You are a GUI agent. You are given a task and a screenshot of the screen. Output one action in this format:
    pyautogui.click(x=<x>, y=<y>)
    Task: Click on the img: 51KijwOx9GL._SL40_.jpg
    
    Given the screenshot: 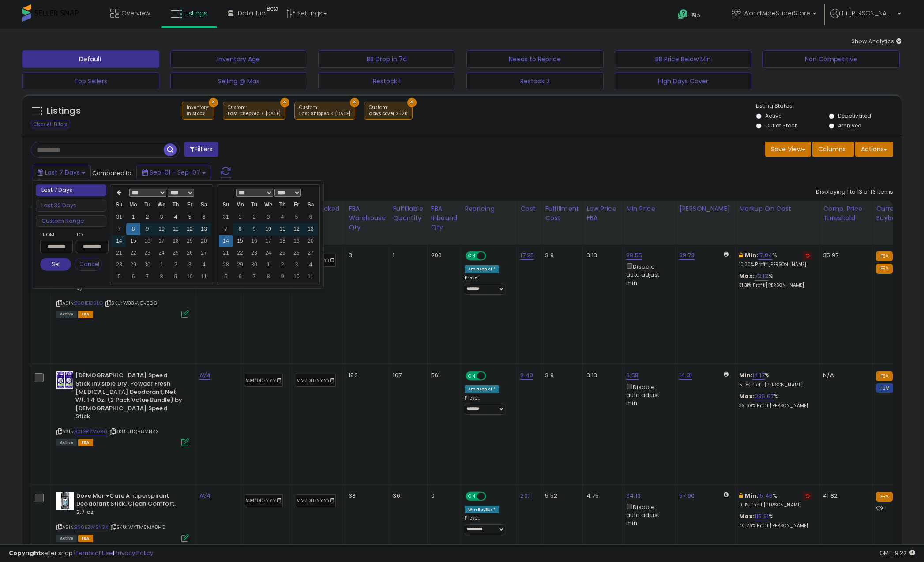 What is the action you would take?
    pyautogui.click(x=65, y=380)
    